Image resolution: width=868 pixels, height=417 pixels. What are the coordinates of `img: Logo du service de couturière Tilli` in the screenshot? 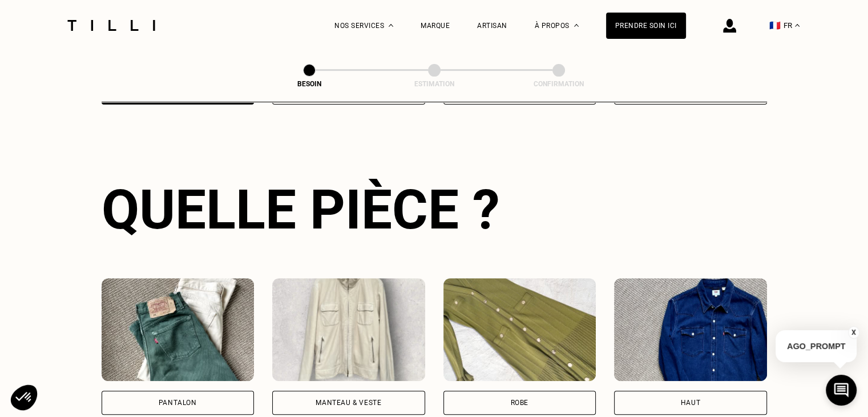 It's located at (111, 25).